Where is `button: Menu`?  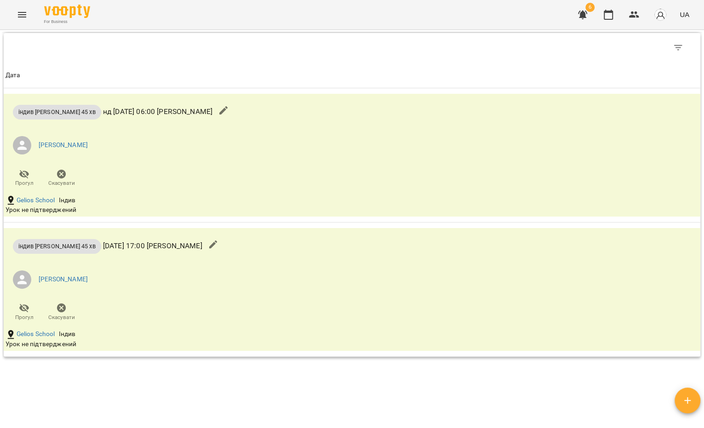 button: Menu is located at coordinates (22, 15).